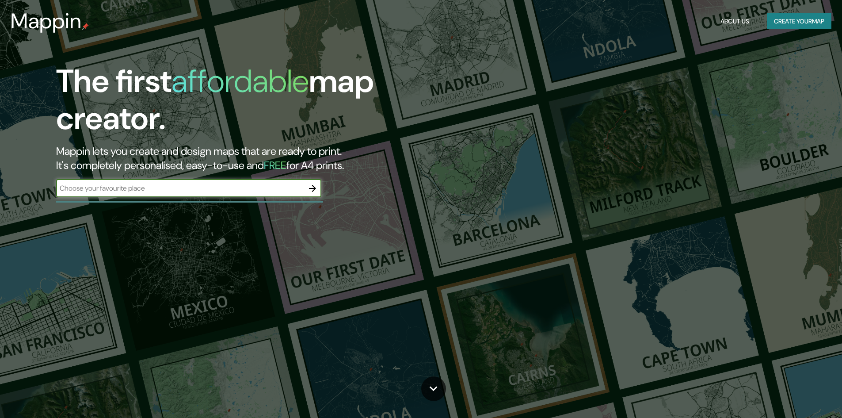 Image resolution: width=842 pixels, height=418 pixels. I want to click on h1: affordable, so click(240, 81).